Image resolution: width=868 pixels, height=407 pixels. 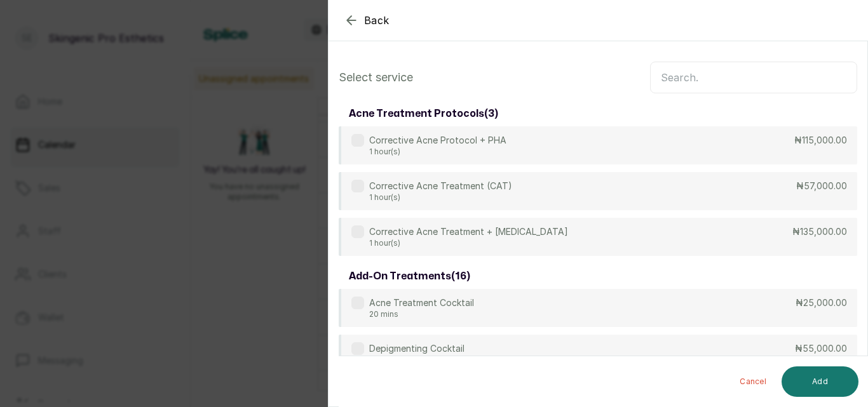 I want to click on p: ₦57,000.00, so click(x=822, y=186).